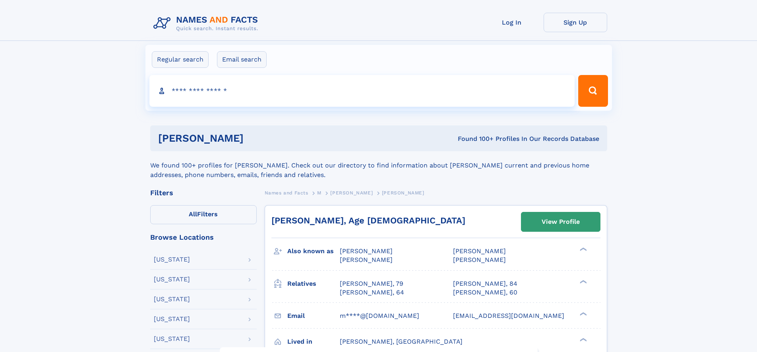  Describe the element at coordinates (242, 60) in the screenshot. I see `label: Email search` at that location.